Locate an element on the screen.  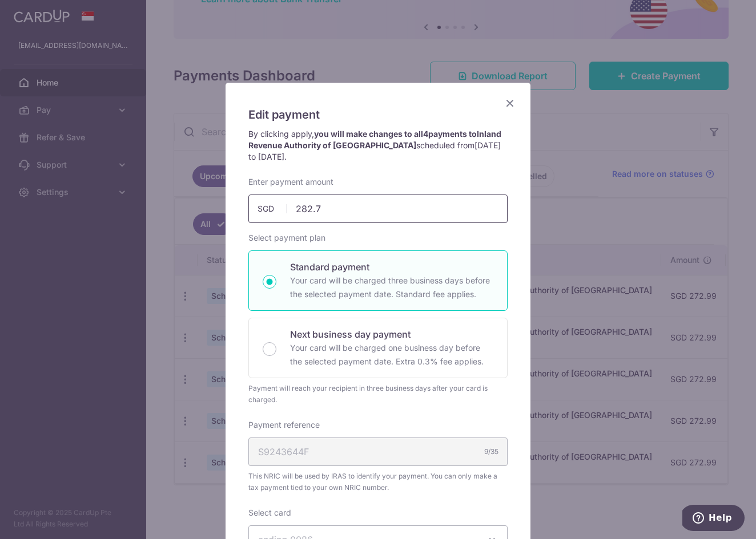
span: This NRIC will be used by IRAS to identify your payment. You can only make a tax payment tied to ... is located at coordinates (378, 483).